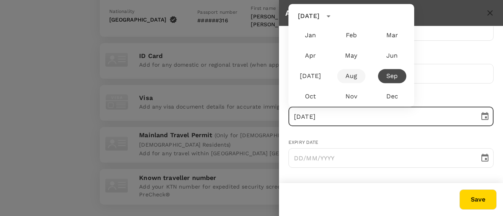 The width and height of the screenshot is (503, 216). Describe the element at coordinates (490, 13) in the screenshot. I see `button: close` at that location.